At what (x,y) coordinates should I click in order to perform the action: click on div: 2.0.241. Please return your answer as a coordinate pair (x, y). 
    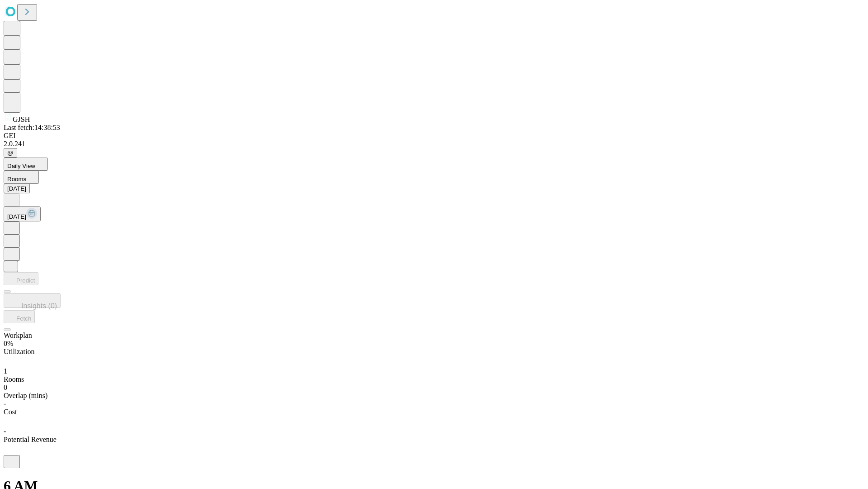
    Looking at the image, I should click on (434, 144).